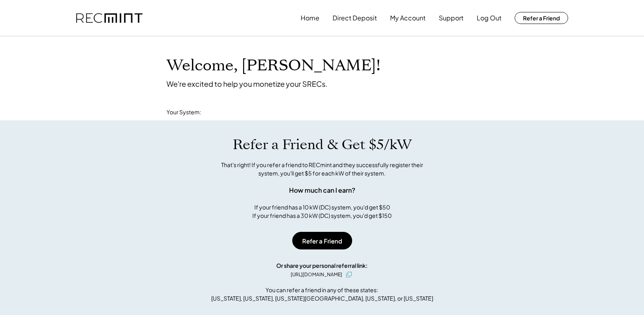 The height and width of the screenshot is (315, 644). What do you see at coordinates (451, 18) in the screenshot?
I see `button: Support` at bounding box center [451, 18].